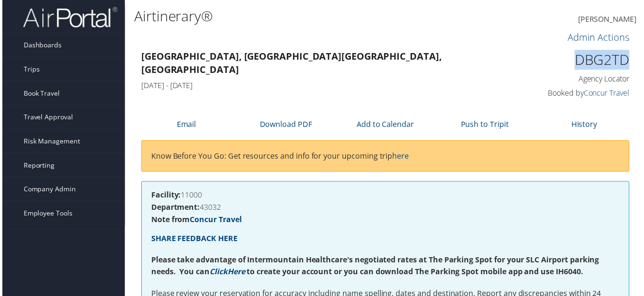 Image resolution: width=644 pixels, height=296 pixels. I want to click on strong: Facility:, so click(165, 196).